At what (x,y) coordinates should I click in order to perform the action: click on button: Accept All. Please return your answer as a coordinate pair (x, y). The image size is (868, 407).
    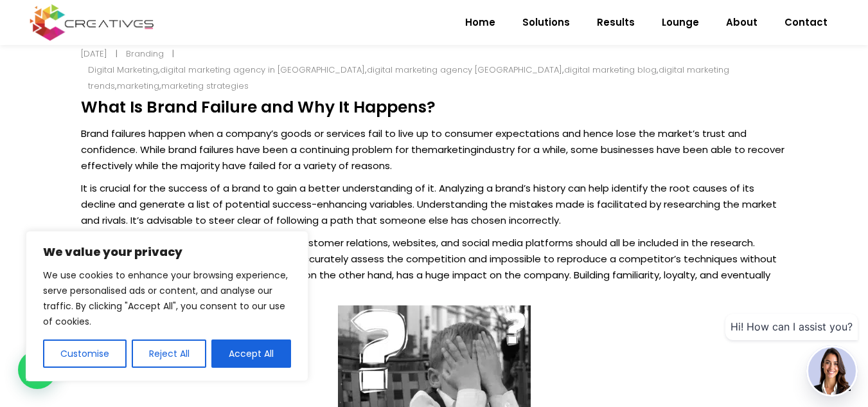
    Looking at the image, I should click on (251, 354).